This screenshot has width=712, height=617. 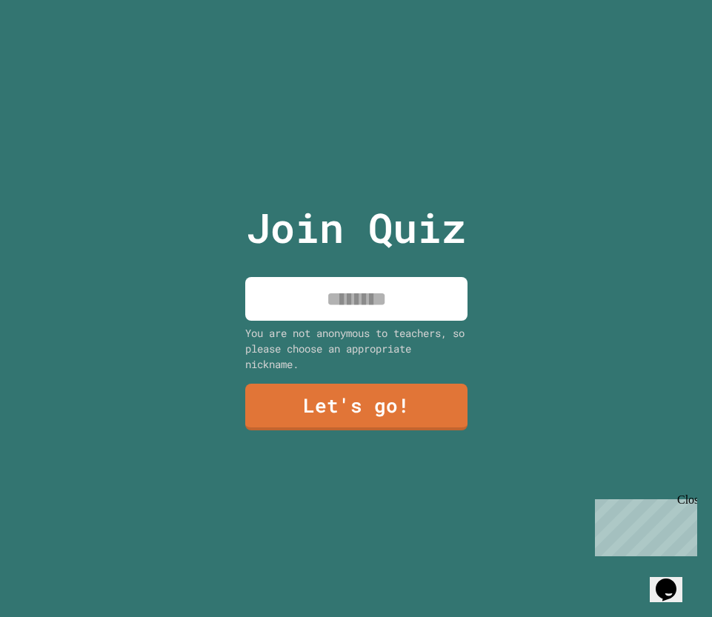 I want to click on div: Chat with us now!Close, so click(x=54, y=50).